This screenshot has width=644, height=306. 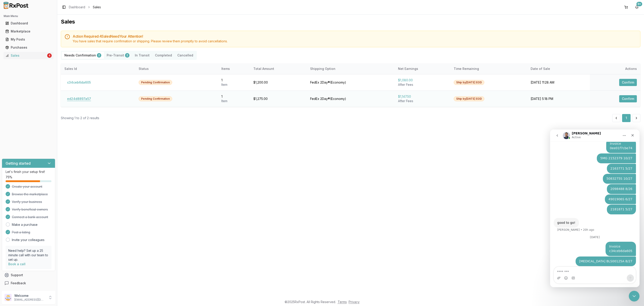 I want to click on div: Pending Confirmation, so click(x=155, y=99).